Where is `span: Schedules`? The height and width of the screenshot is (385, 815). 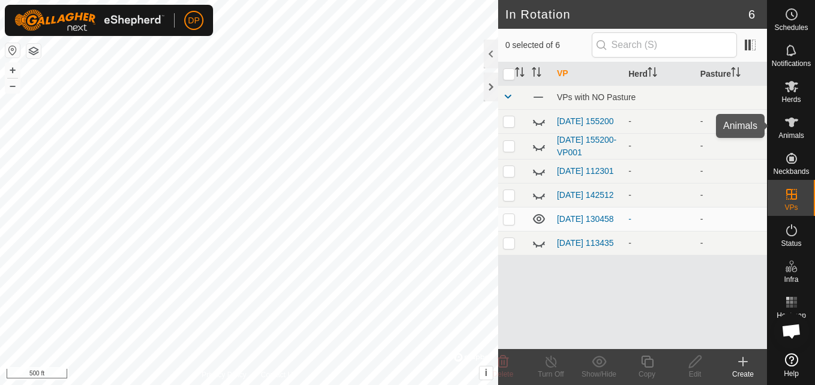
span: Schedules is located at coordinates (791, 28).